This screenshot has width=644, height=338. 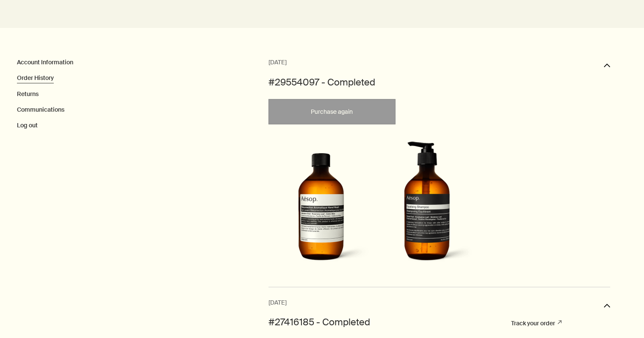 What do you see at coordinates (427, 206) in the screenshot?
I see `a: Equalising Shampoo with pump` at bounding box center [427, 206].